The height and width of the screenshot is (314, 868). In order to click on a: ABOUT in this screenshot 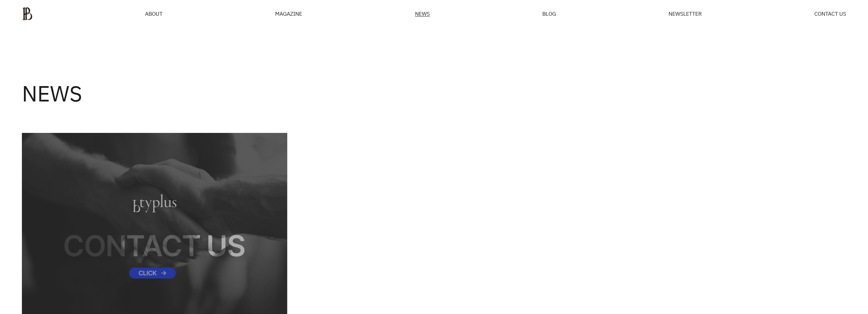, I will do `click(154, 14)`.